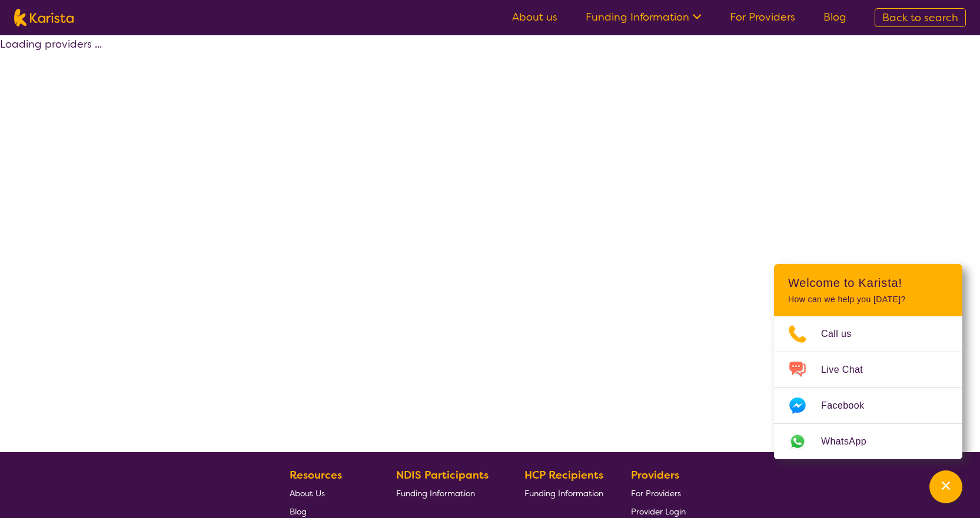 This screenshot has width=980, height=518. What do you see at coordinates (442, 475) in the screenshot?
I see `b: NDIS Participants` at bounding box center [442, 475].